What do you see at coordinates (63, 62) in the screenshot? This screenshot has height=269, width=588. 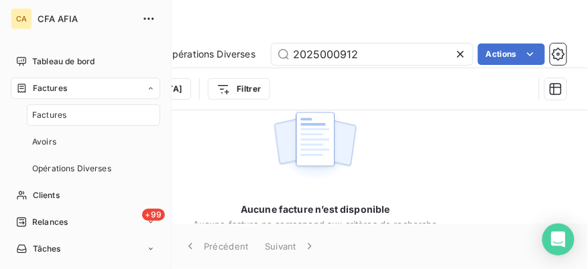 I see `span: Tableau de bord` at bounding box center [63, 62].